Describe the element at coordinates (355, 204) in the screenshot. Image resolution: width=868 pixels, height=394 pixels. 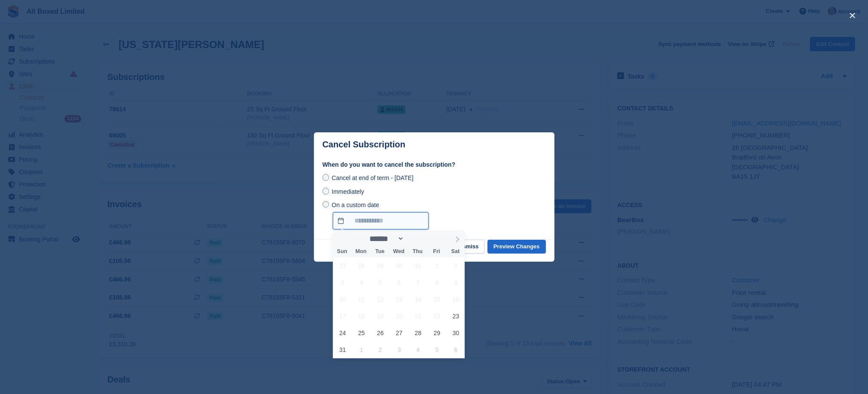
I see `span: On a custom date` at that location.